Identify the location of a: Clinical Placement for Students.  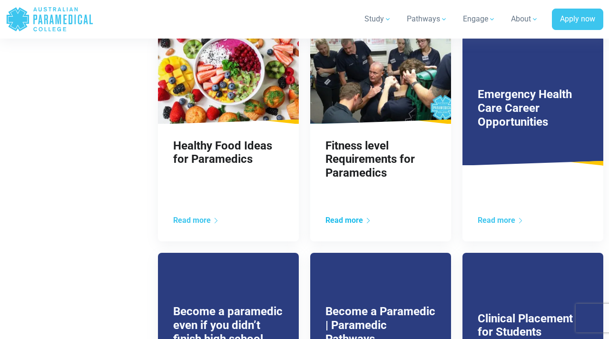
(526, 325).